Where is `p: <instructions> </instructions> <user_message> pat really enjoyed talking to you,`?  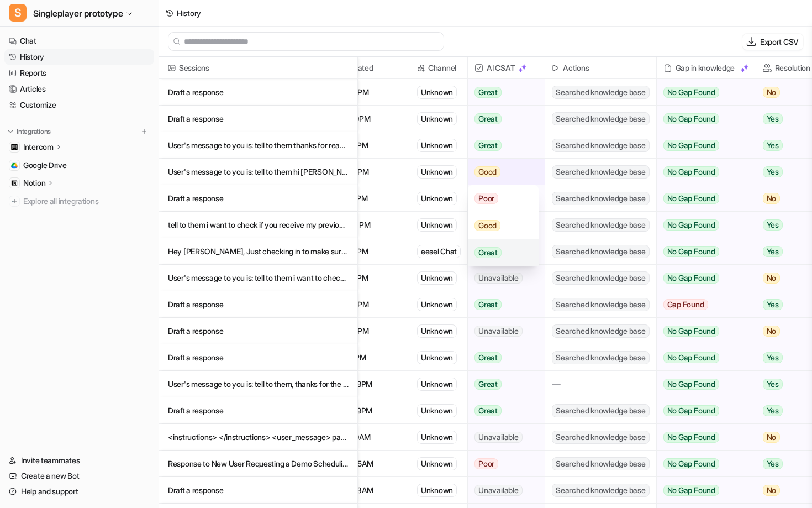
p: <instructions> </instructions> <user_message> pat really enjoyed talking to you, is located at coordinates (258, 437).